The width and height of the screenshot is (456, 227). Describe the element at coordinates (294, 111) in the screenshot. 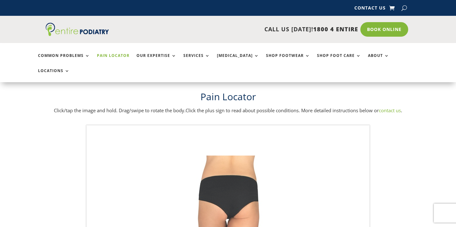

I see `span: Click the plus sign to read about possible conditions. More detailed instructions below or .` at that location.